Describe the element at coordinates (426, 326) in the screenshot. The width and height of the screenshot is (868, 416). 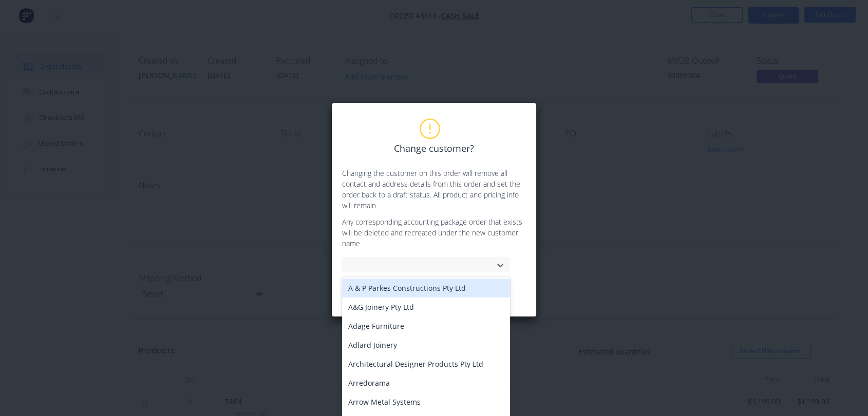
I see `div: Adage Furniture` at that location.